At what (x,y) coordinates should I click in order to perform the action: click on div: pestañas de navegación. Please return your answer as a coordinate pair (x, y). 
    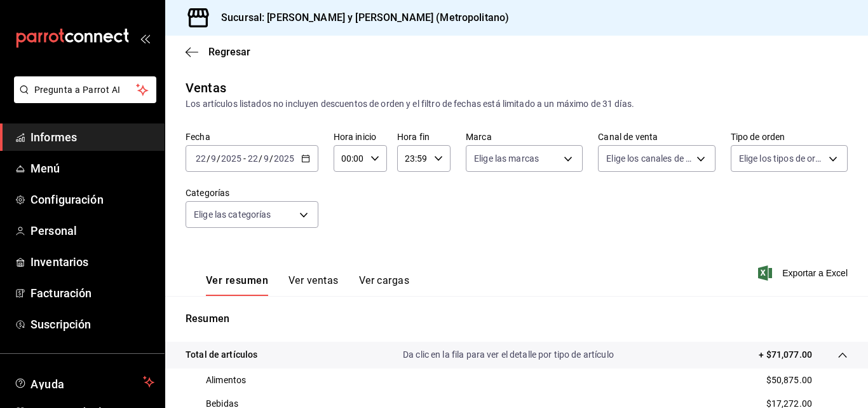
    Looking at the image, I should click on (307, 284).